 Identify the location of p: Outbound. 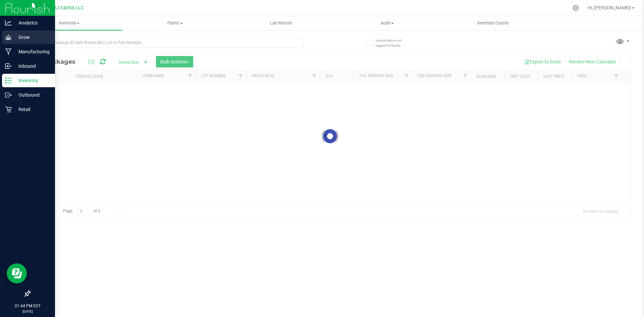
(32, 95).